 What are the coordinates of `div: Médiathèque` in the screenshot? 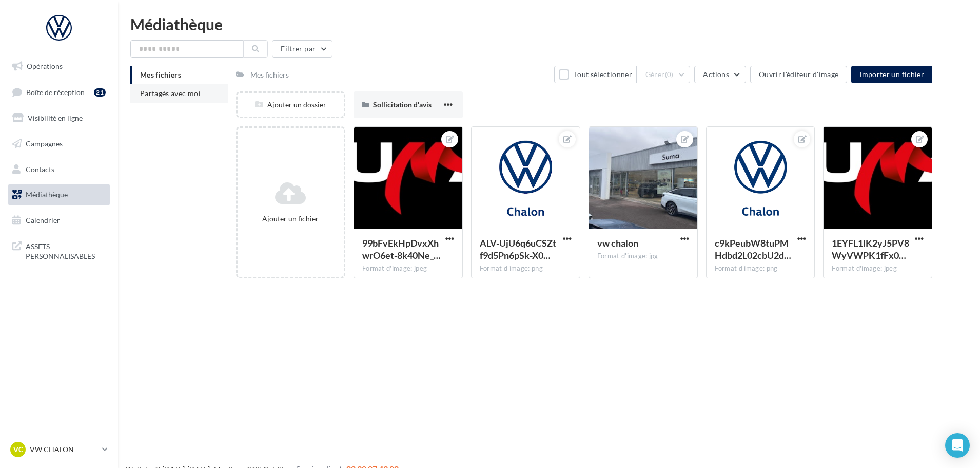 It's located at (549, 24).